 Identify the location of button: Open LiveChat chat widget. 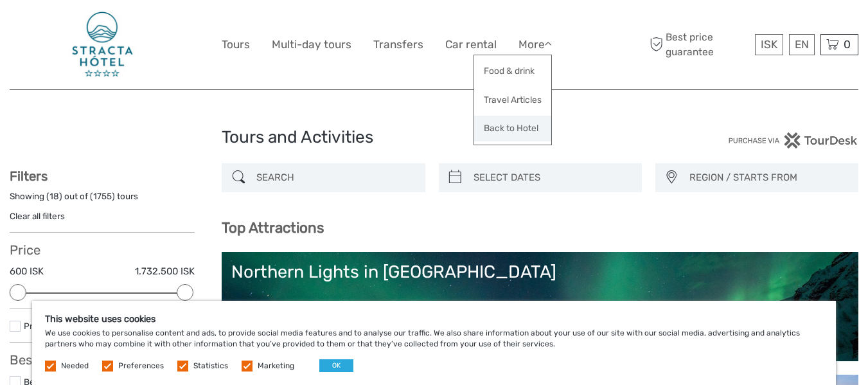
(155, 28).